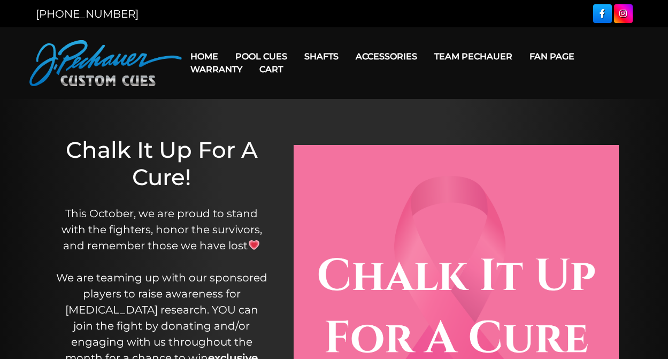 This screenshot has width=668, height=359. Describe the element at coordinates (271, 69) in the screenshot. I see `a: Cart` at that location.